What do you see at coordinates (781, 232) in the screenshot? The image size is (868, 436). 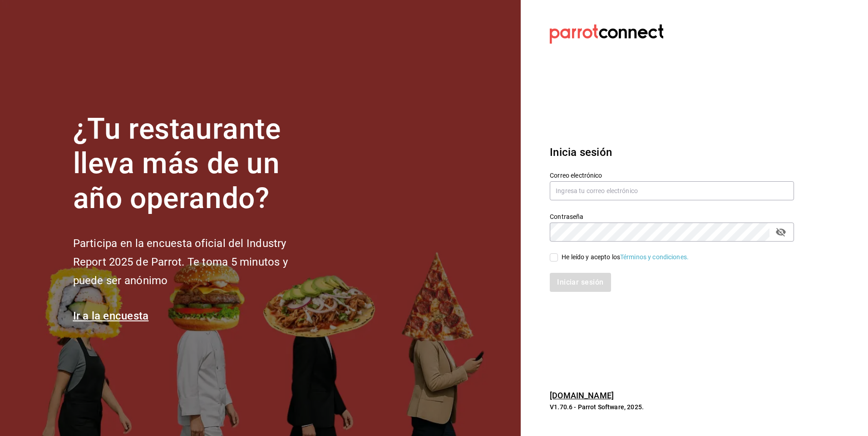 I see `button: passwordField` at bounding box center [781, 232].